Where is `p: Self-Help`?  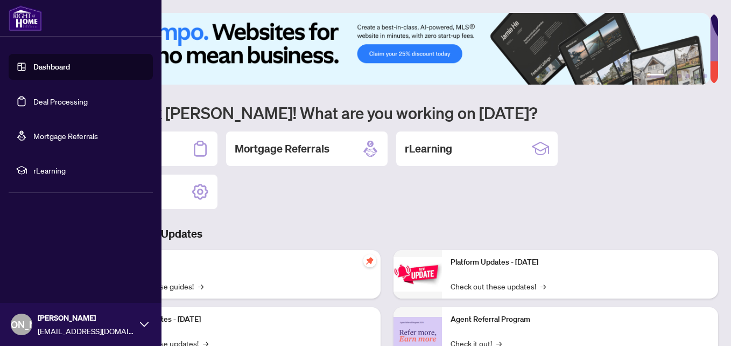 p: Self-Help is located at coordinates (242, 262).